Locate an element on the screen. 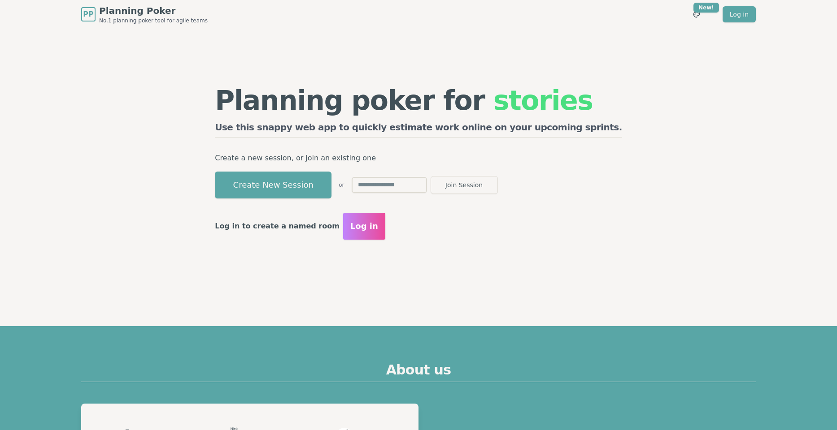 The height and width of the screenshot is (430, 837). span: No.1 planning poker tool for agile teams is located at coordinates (153, 21).